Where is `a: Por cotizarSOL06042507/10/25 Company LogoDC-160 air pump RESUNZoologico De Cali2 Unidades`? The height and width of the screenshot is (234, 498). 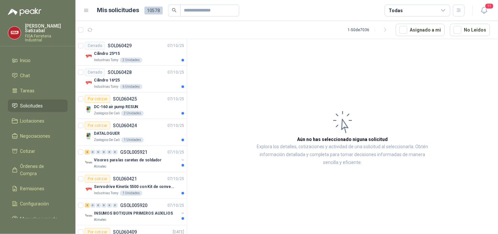 a: Por cotizarSOL06042507/10/25 Company LogoDC-160 air pump RESUNZoologico De Cali2 Unidades is located at coordinates (131, 105).